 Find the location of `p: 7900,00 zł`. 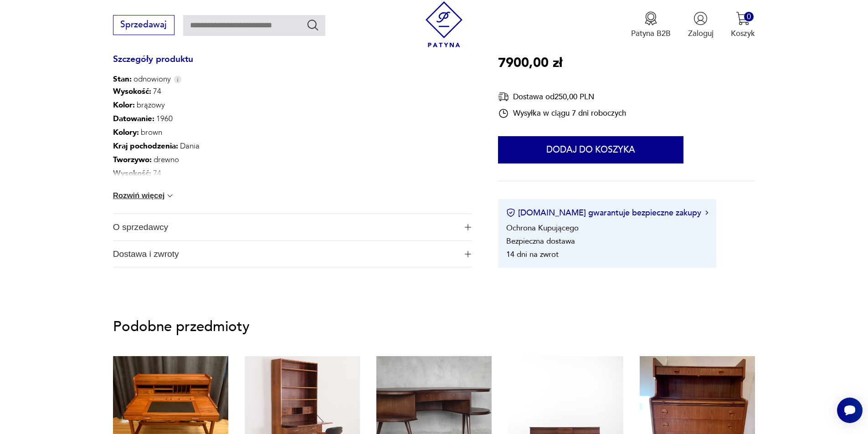

p: 7900,00 zł is located at coordinates (530, 63).